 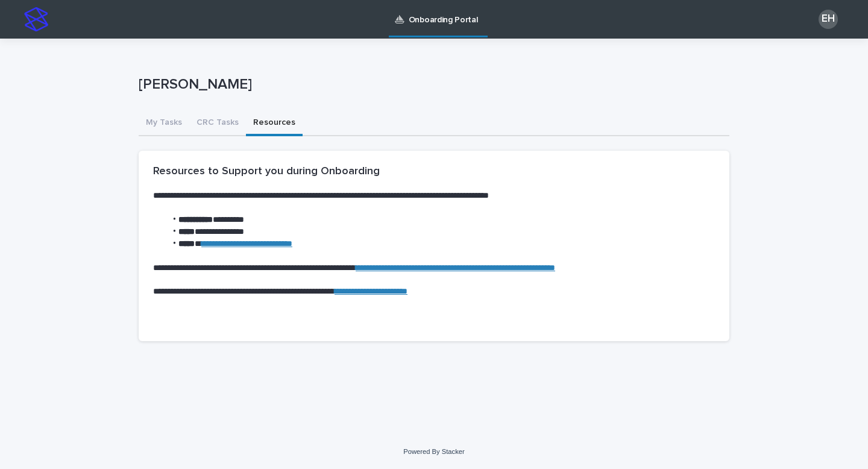 What do you see at coordinates (164, 124) in the screenshot?
I see `button: My Tasks` at bounding box center [164, 124].